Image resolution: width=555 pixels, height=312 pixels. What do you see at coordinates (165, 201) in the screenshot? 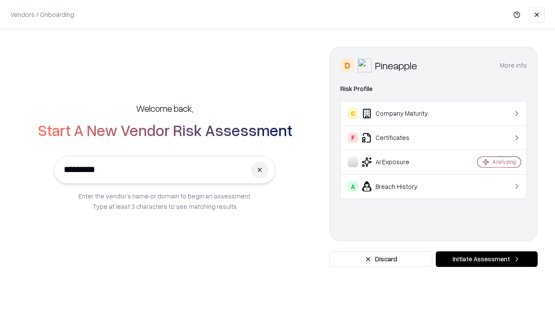
I see `p: Enter the vendor’s name or domain to begin an assessment. Type at least 3 characters to see match...` at bounding box center [165, 201].